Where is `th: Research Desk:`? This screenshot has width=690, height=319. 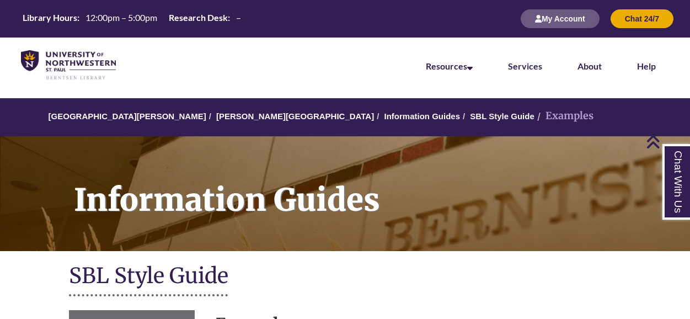
th: Research Desk: is located at coordinates (198, 18).